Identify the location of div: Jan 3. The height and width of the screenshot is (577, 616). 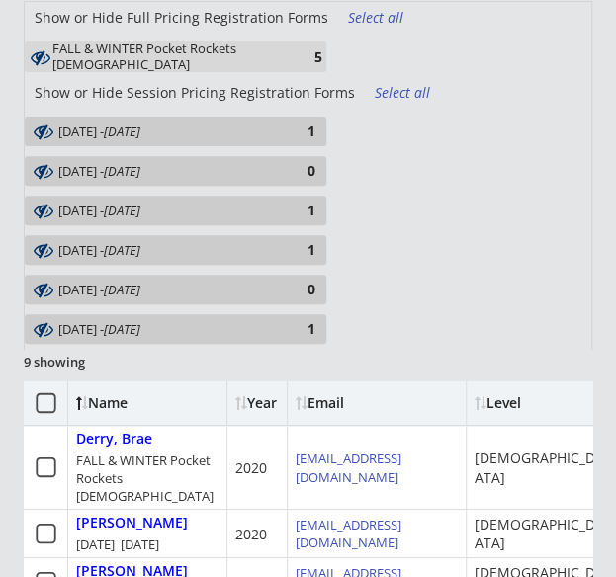
(167, 290).